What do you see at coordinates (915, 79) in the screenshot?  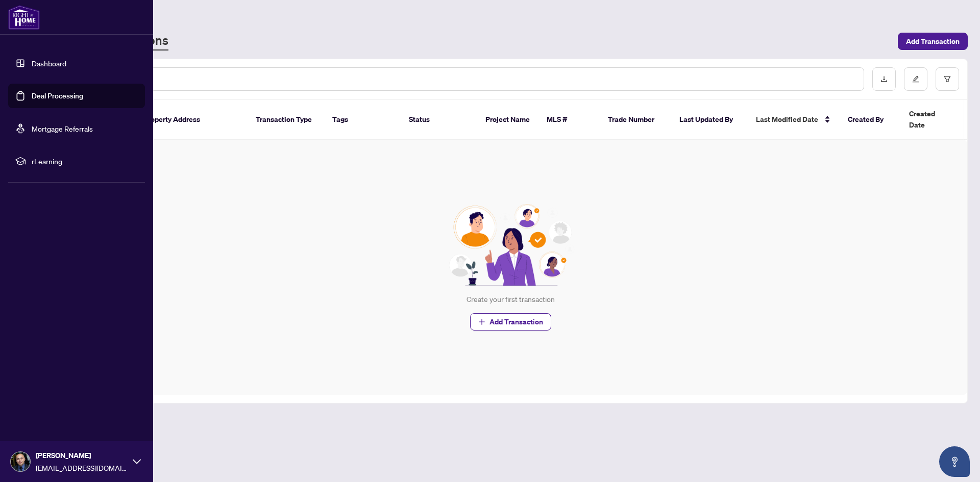 I see `button: edit` at bounding box center [915, 79].